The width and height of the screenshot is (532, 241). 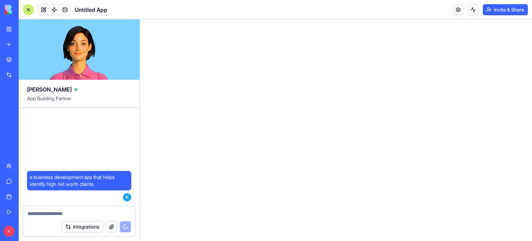 I want to click on button: Invite & Share, so click(x=505, y=10).